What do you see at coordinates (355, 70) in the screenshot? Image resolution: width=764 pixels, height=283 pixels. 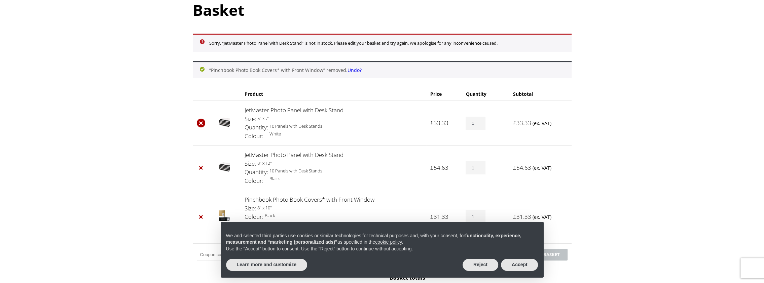 I see `a: Undo?` at bounding box center [355, 70].